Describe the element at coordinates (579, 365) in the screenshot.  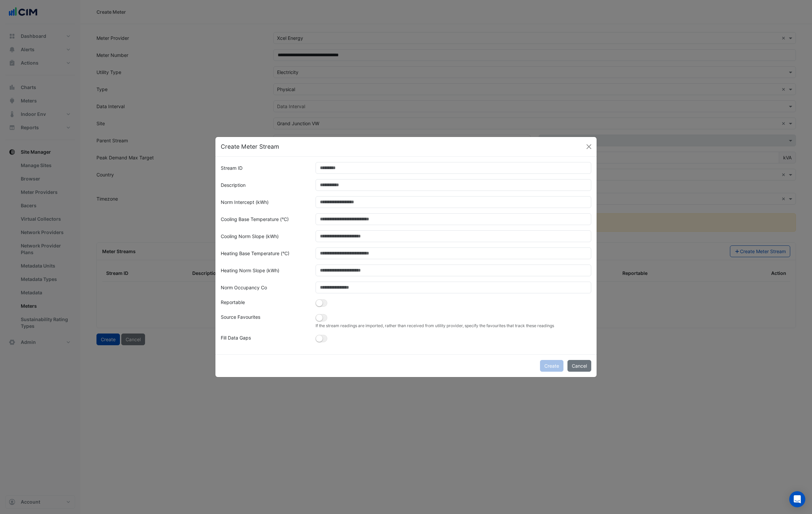
I see `button: Cancel` at that location.